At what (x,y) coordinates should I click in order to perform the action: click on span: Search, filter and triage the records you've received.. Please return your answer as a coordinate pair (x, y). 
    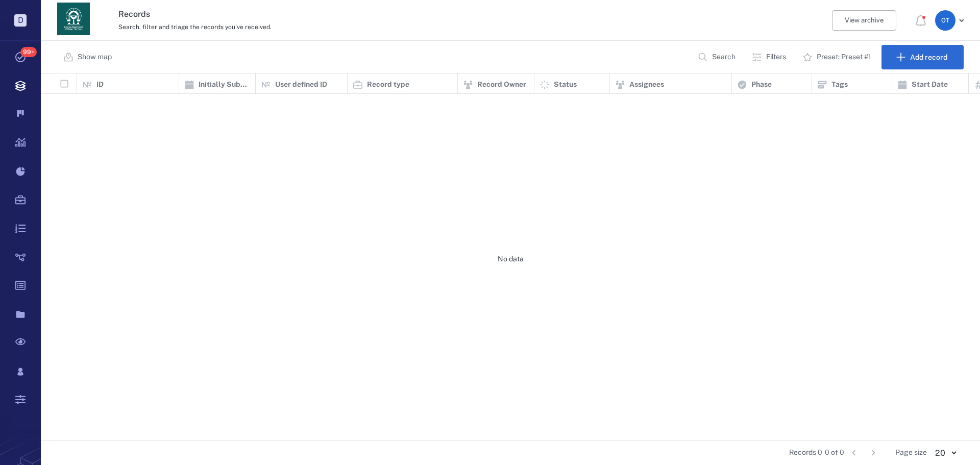
    Looking at the image, I should click on (195, 27).